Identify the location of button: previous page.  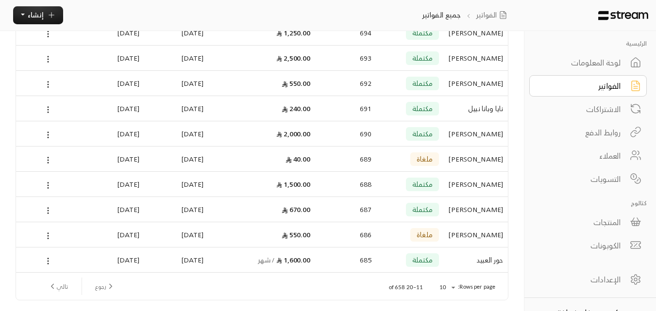
(105, 287).